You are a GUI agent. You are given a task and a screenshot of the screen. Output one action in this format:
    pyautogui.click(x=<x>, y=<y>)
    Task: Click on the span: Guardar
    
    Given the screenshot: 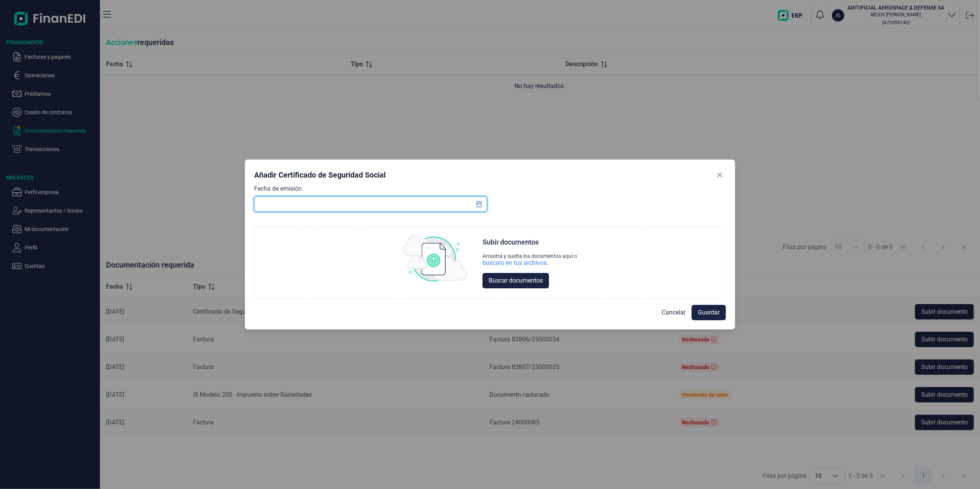 What is the action you would take?
    pyautogui.click(x=709, y=313)
    